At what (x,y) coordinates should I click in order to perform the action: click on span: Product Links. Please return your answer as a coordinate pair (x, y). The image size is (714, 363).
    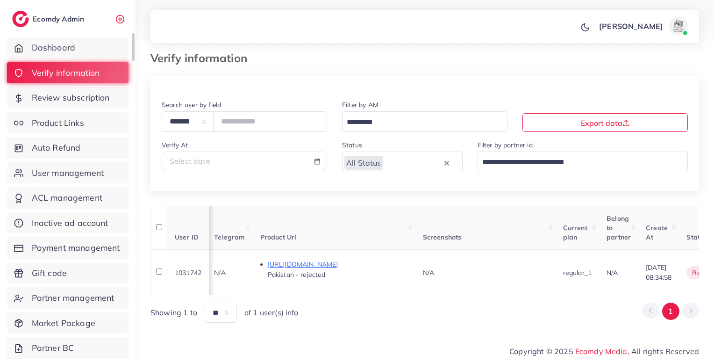
    Looking at the image, I should click on (58, 123).